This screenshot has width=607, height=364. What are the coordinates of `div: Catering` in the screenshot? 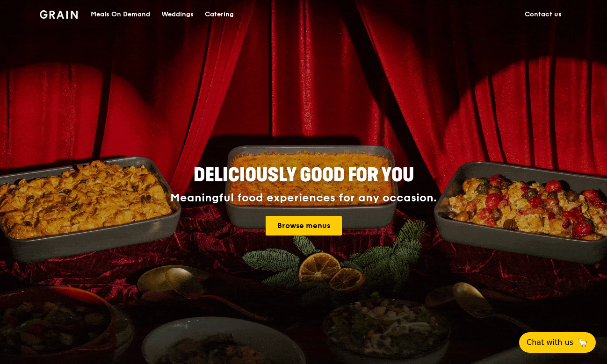 It's located at (219, 15).